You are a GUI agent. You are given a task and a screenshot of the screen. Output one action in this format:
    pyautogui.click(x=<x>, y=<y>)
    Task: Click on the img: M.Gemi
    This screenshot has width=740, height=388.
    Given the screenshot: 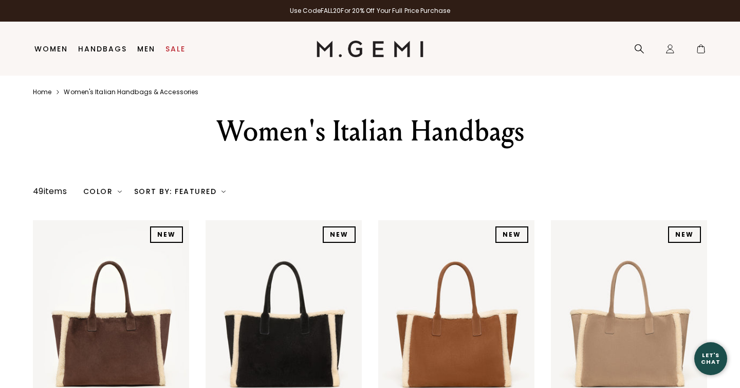 What is the action you would take?
    pyautogui.click(x=370, y=49)
    